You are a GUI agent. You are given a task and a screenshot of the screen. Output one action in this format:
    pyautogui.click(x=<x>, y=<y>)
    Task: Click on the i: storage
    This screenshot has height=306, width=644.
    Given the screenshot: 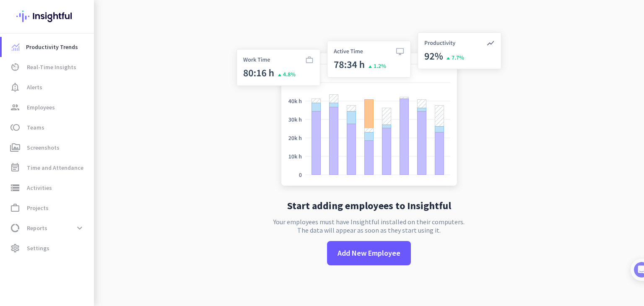 What is the action you would take?
    pyautogui.click(x=15, y=187)
    